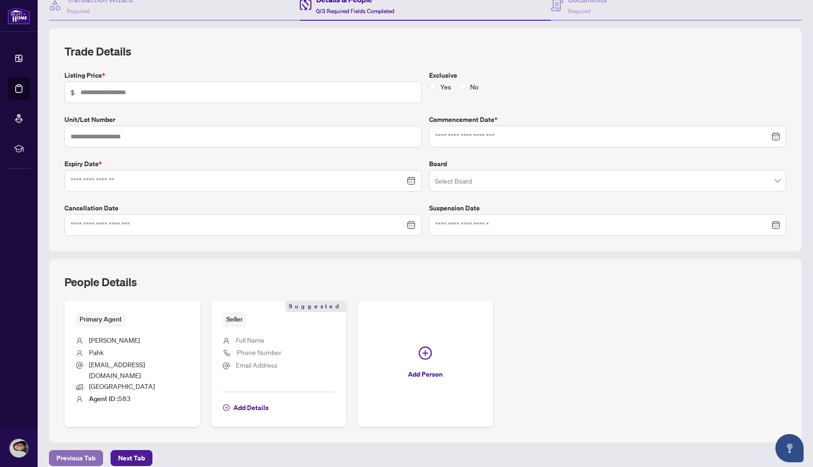 The image size is (813, 467). I want to click on span: Email Address, so click(256, 365).